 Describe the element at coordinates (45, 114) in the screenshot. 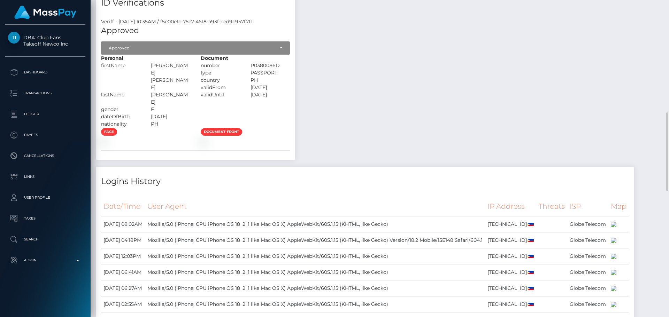

I see `p: Ledger` at that location.